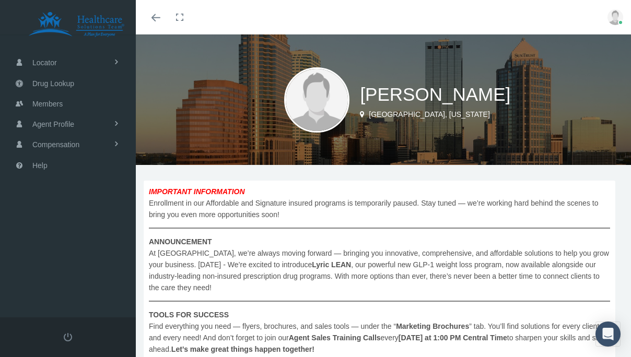  What do you see at coordinates (53, 124) in the screenshot?
I see `span: Agent Profile` at bounding box center [53, 124].